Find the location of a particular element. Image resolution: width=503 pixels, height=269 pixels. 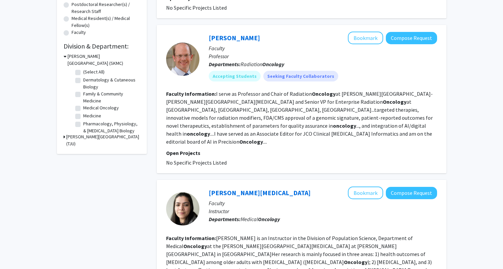

label: Postdoctoral Researcher(s) / Research Staff is located at coordinates (106, 8).